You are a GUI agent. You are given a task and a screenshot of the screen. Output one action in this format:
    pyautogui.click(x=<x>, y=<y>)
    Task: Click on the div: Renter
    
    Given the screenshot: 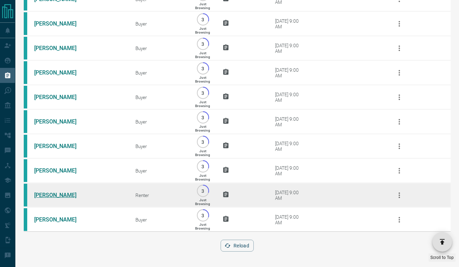 What is the action you would take?
    pyautogui.click(x=159, y=195)
    